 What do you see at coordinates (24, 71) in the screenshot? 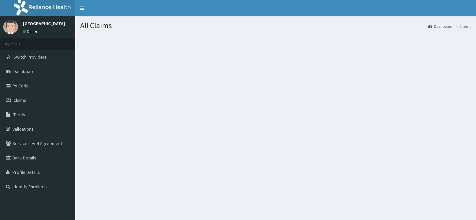
I see `span: Dashboard` at bounding box center [24, 71].